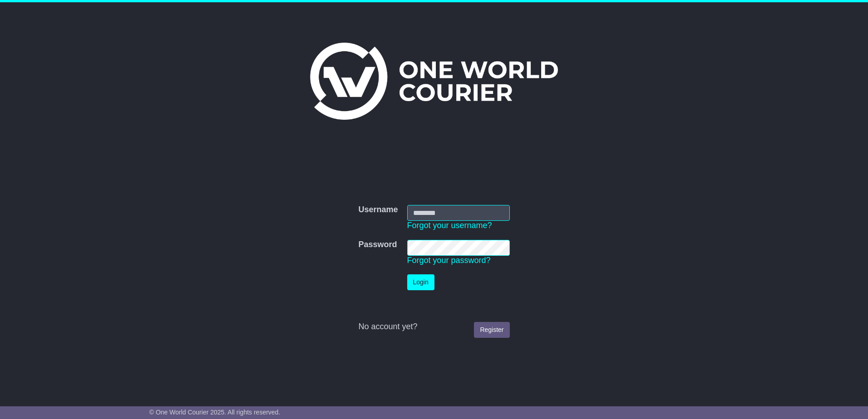 This screenshot has height=419, width=868. What do you see at coordinates (215, 412) in the screenshot?
I see `span: © One World Courier 2025. All rights reserved.` at bounding box center [215, 412].